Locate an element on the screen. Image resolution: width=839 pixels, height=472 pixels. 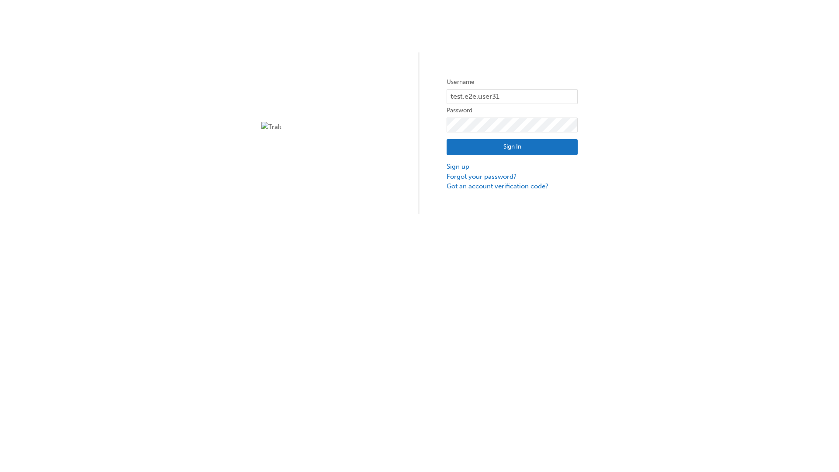
label: Username is located at coordinates (512, 82).